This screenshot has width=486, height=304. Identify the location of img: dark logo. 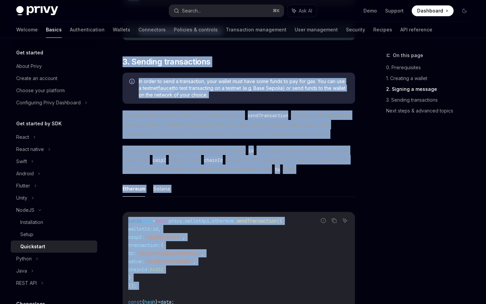
(37, 11).